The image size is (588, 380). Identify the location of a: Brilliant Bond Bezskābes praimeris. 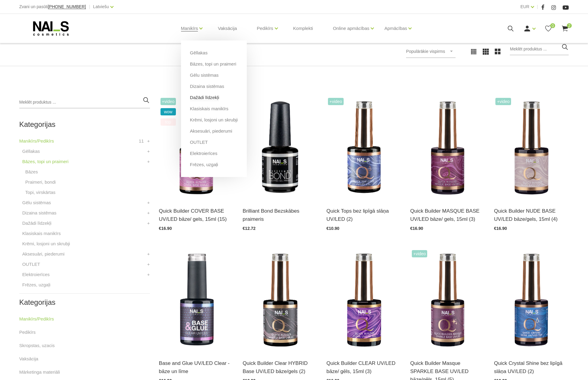
(280, 215).